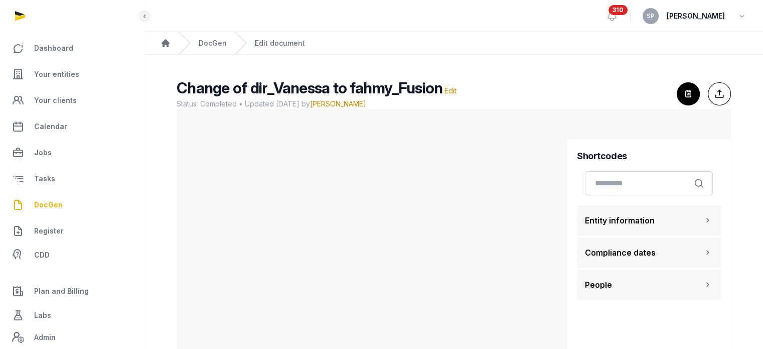 This screenshot has height=349, width=763. Describe the element at coordinates (61, 291) in the screenshot. I see `span: Plan and Billing` at that location.